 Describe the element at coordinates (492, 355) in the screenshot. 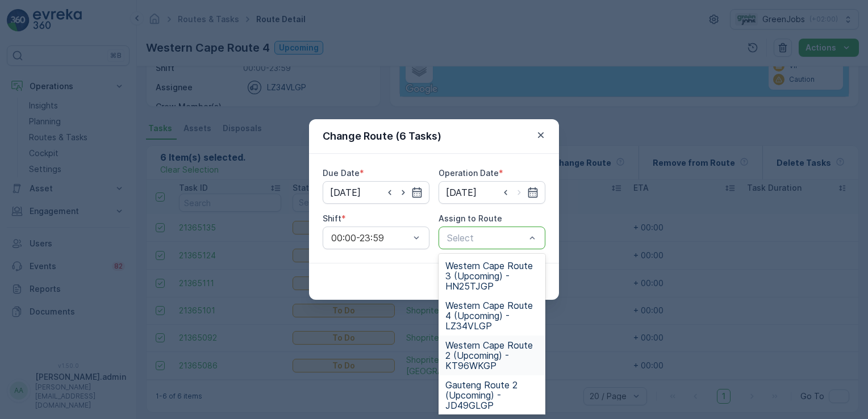

I see `span: Western Cape Route 2 (Upcoming) - KT96WKGP` at that location.